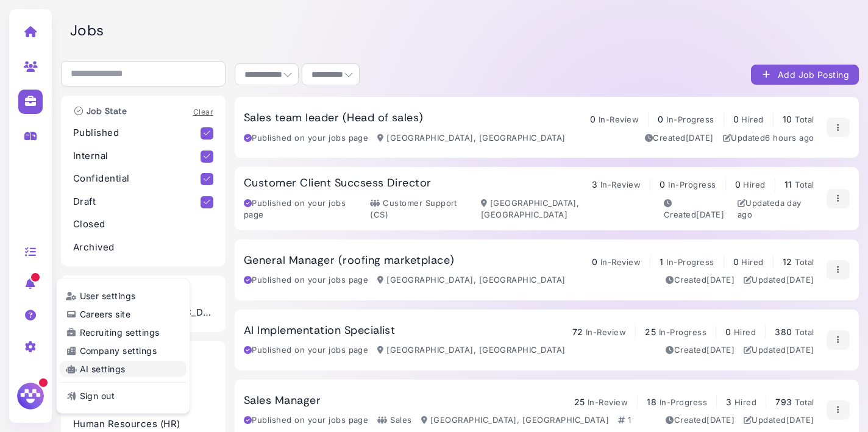  I want to click on span: 12, so click(787, 261).